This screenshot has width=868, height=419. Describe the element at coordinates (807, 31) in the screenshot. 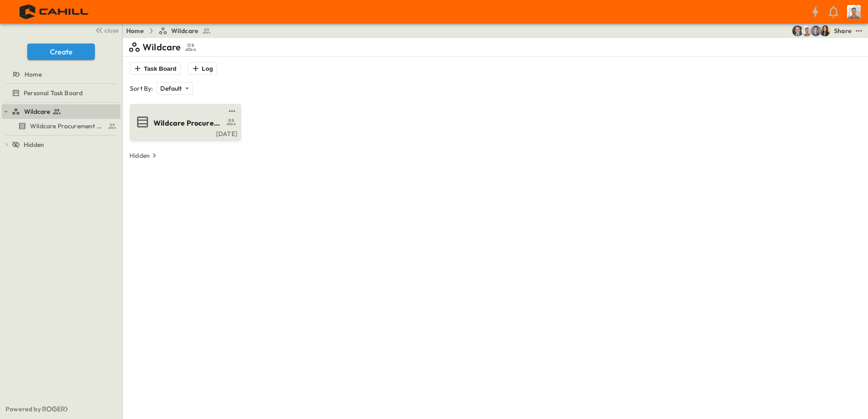

I see `img: Hunter Mahan (hmahan@cahill-sf.com)` at that location.